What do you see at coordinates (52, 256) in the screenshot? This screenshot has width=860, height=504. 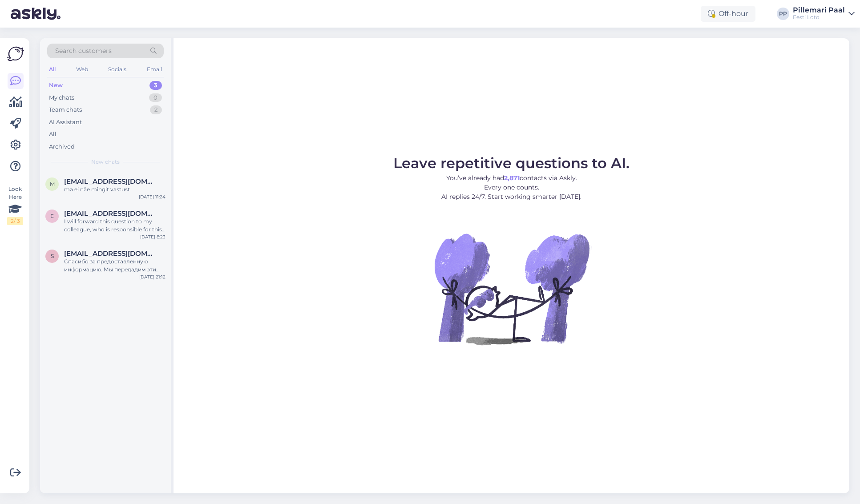 I see `span: s` at bounding box center [52, 256].